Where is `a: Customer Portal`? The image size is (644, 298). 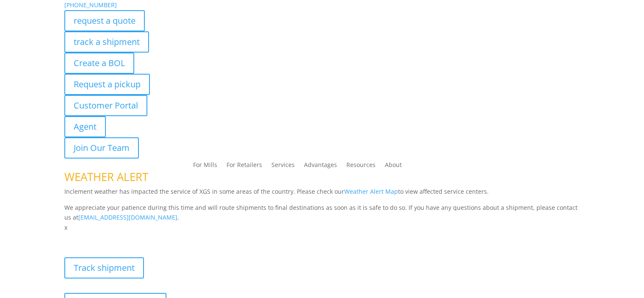 a: Customer Portal is located at coordinates (106, 106).